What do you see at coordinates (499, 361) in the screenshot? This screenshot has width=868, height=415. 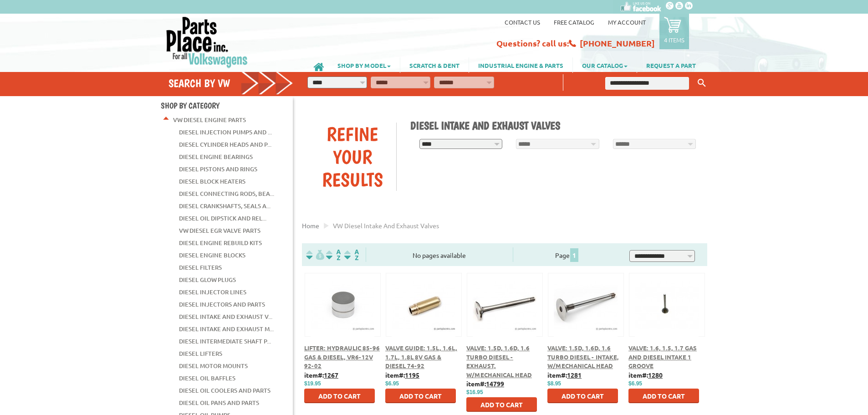 I see `span: Valve: 1.5D, 1.6D, 1.6 Turbo Diesel - Exhaust, w/Mechanical Head` at bounding box center [499, 361].